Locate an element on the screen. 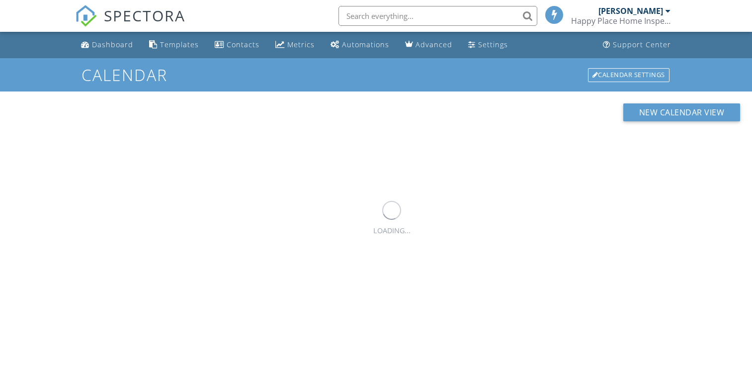 The width and height of the screenshot is (752, 367). button: New Calendar View is located at coordinates (682, 112).